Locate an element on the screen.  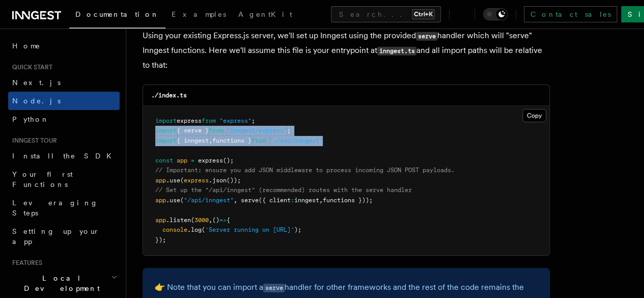
button: Search...Ctrl+K is located at coordinates (386, 15).